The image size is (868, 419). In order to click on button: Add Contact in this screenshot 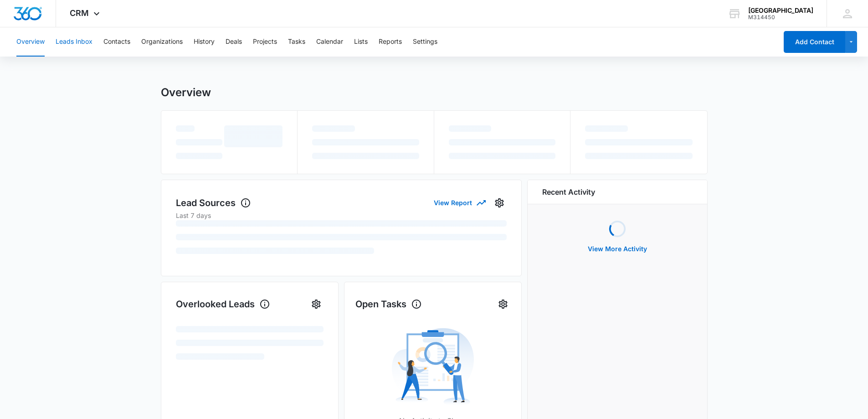, I will do `click(815, 42)`.